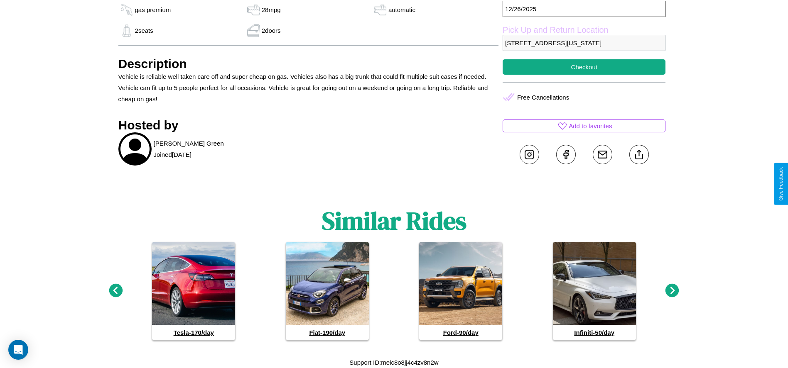  I want to click on h4: Tesla - 170 /day, so click(193, 333).